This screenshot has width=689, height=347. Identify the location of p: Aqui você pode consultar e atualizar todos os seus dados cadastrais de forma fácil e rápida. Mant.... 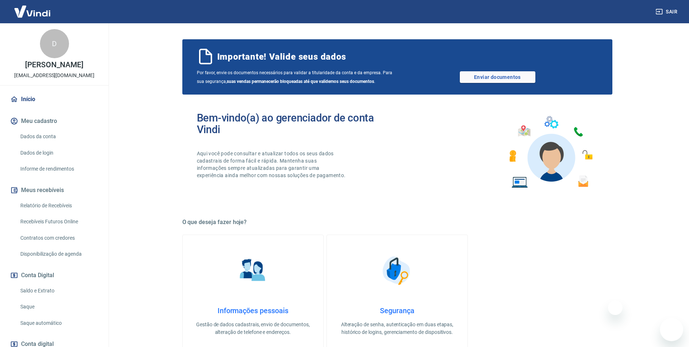
(272, 164).